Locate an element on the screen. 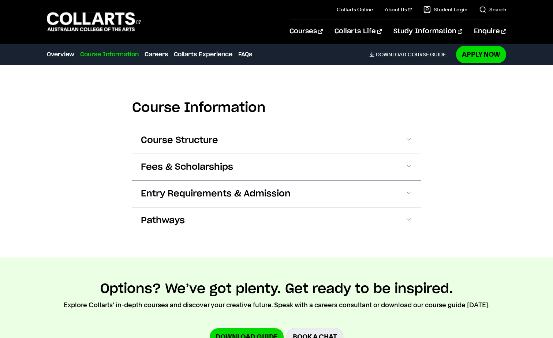 Image resolution: width=553 pixels, height=338 pixels. a: Collarts Life is located at coordinates (358, 31).